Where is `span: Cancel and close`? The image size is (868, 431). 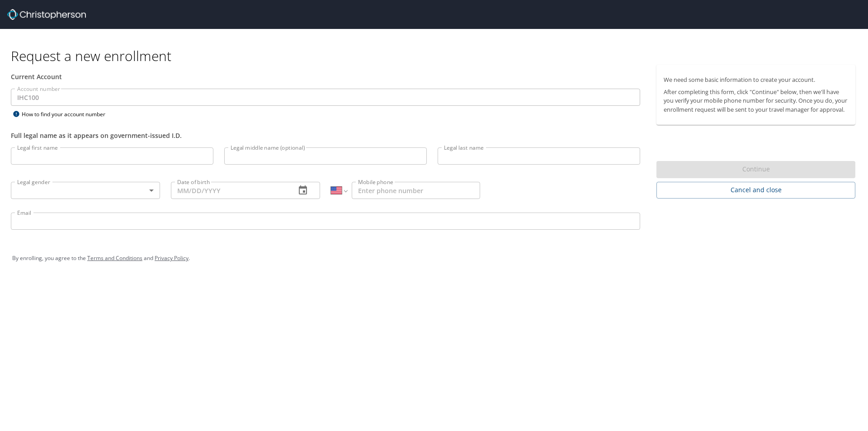
span: Cancel and close is located at coordinates (756, 190).